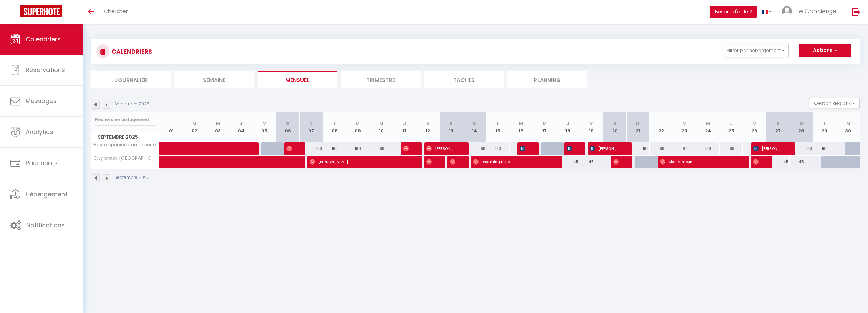 Image resolution: width=868 pixels, height=313 pixels. I want to click on th: 27, so click(778, 127).